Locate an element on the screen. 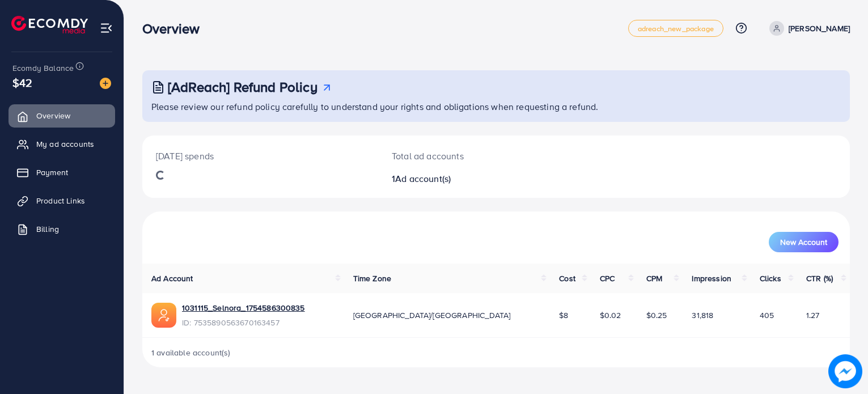  span: CPM is located at coordinates (654, 279).